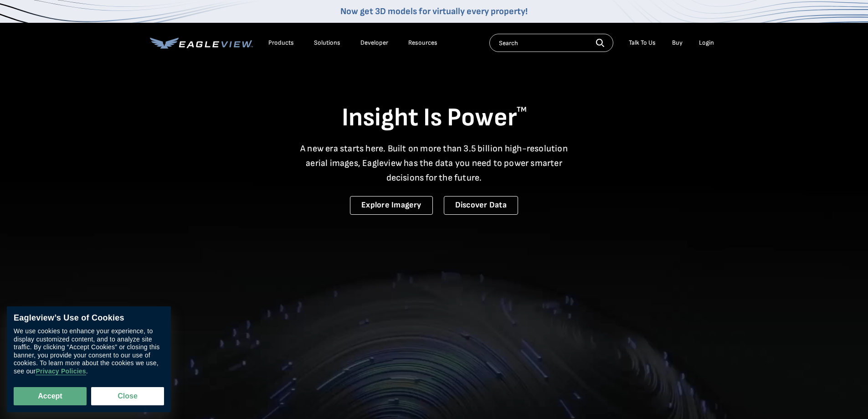 Image resolution: width=868 pixels, height=419 pixels. I want to click on p: A new era starts here. Built on more than 3.5 billion high-resolution aerial images, Eagleview ha..., so click(434, 163).